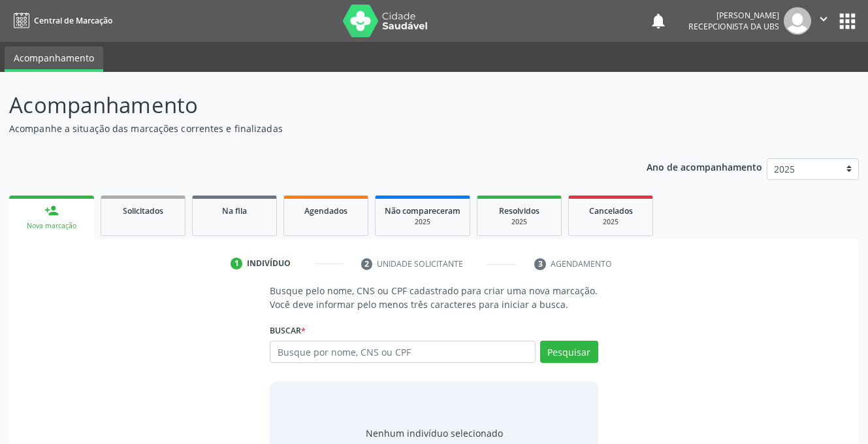 This screenshot has width=868, height=444. What do you see at coordinates (704, 166) in the screenshot?
I see `p: Ano de acompanhamento` at bounding box center [704, 166].